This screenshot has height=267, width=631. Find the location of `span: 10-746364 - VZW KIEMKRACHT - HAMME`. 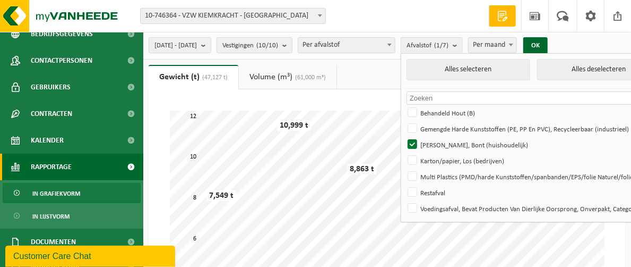

span: 10-746364 - VZW KIEMKRACHT - HAMME is located at coordinates (233, 16).